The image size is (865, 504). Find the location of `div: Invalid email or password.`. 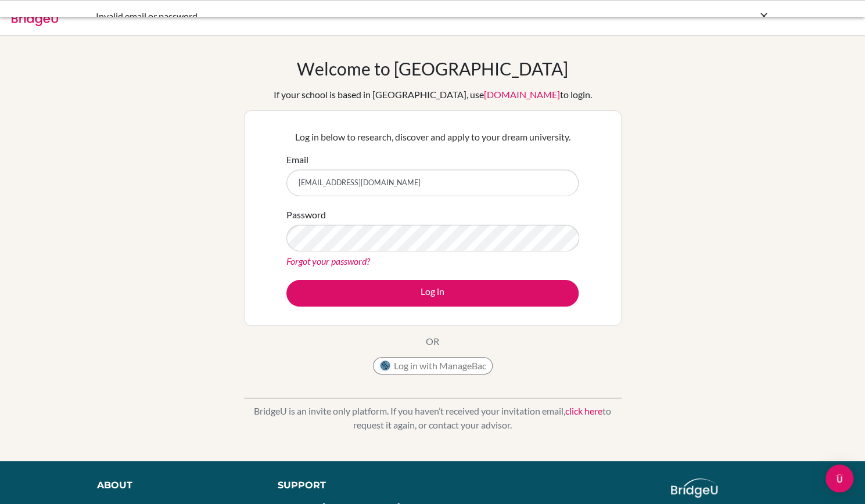

div: Invalid email or password. is located at coordinates (346, 16).